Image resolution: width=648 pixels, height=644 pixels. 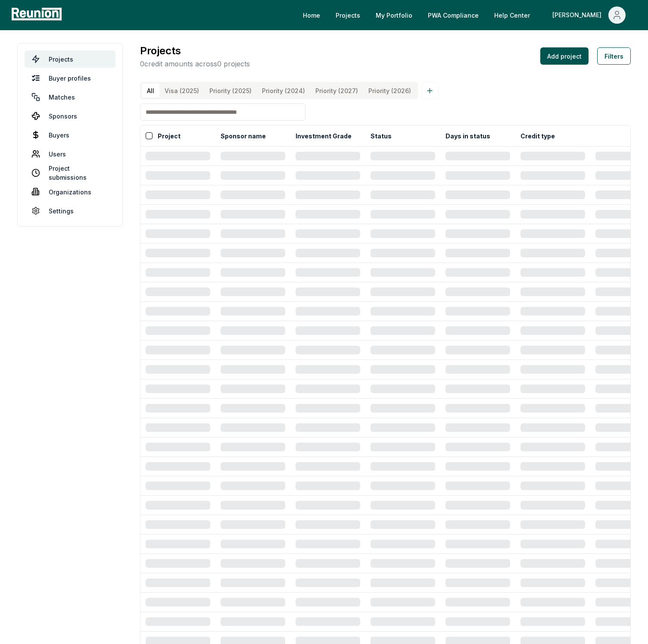 What do you see at coordinates (381, 136) in the screenshot?
I see `button: Status` at bounding box center [381, 136].